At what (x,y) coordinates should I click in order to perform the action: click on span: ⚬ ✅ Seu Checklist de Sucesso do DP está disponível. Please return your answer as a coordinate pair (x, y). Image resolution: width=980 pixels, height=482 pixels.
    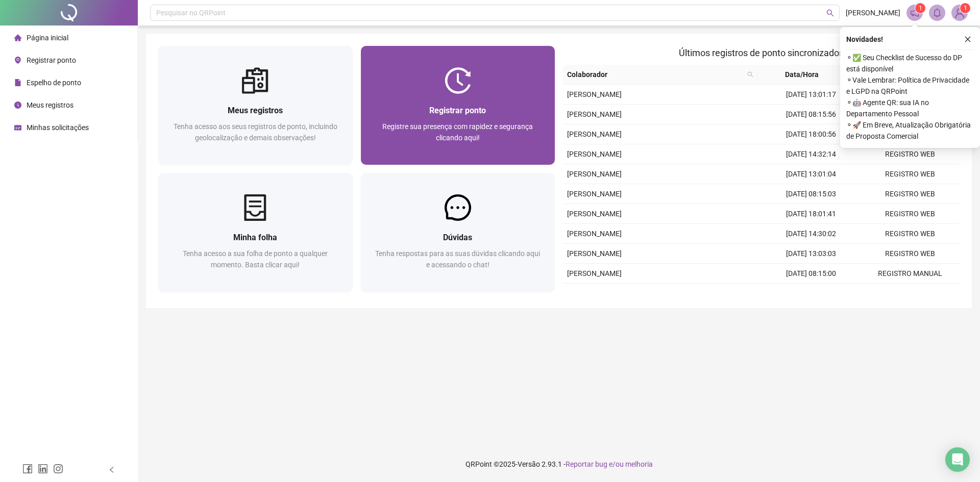
    Looking at the image, I should click on (910, 63).